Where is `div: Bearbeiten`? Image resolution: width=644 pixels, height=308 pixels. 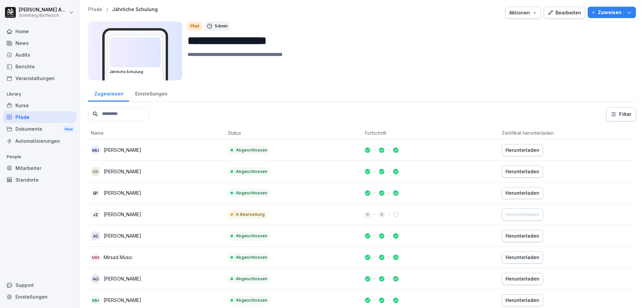 div: Bearbeiten is located at coordinates (565, 13).